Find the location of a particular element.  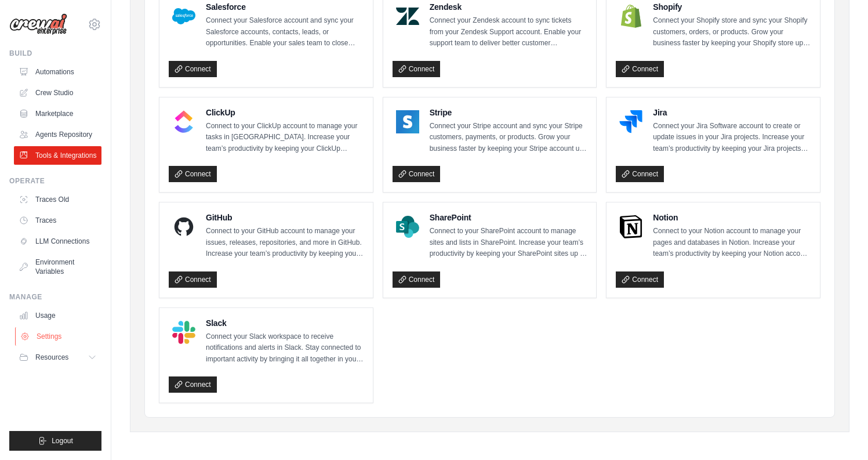

p: Connect your Stripe account and sync your Stripe customers, payments, or products. Grow your busi... is located at coordinates (509, 138).